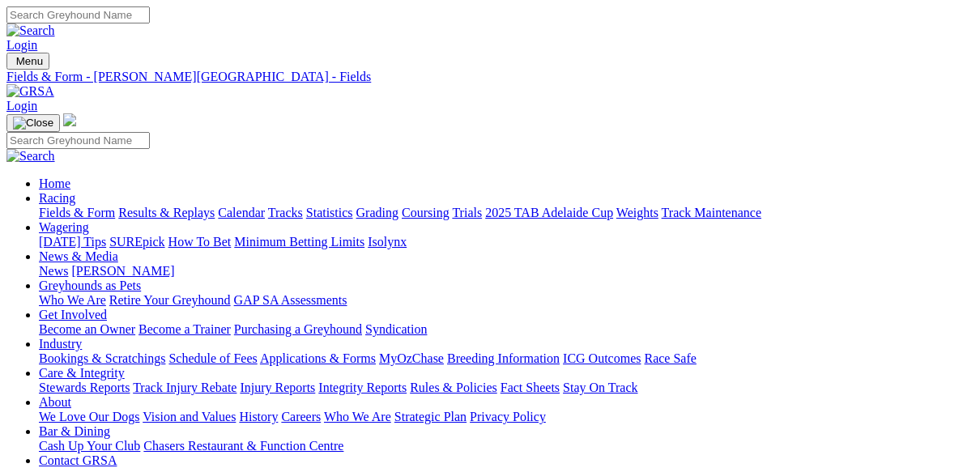 This screenshot has width=980, height=468. I want to click on a: Minimum Betting Limits, so click(299, 241).